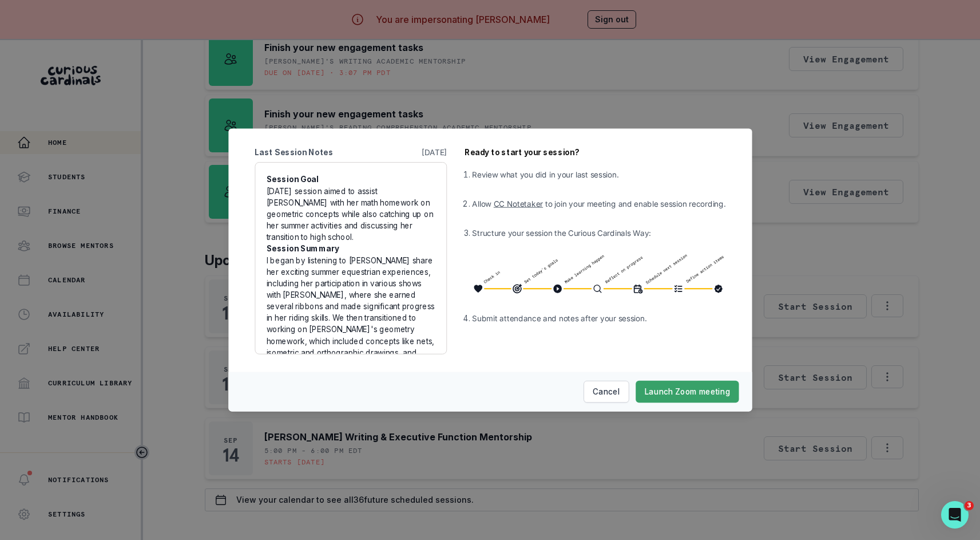 The width and height of the screenshot is (980, 540). Describe the element at coordinates (302, 248) in the screenshot. I see `strong: Session Summary` at that location.